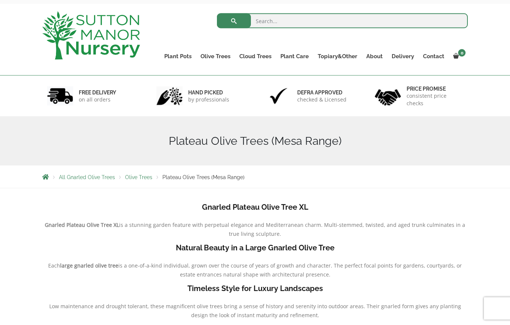 The height and width of the screenshot is (325, 510). I want to click on a: Contact, so click(434, 56).